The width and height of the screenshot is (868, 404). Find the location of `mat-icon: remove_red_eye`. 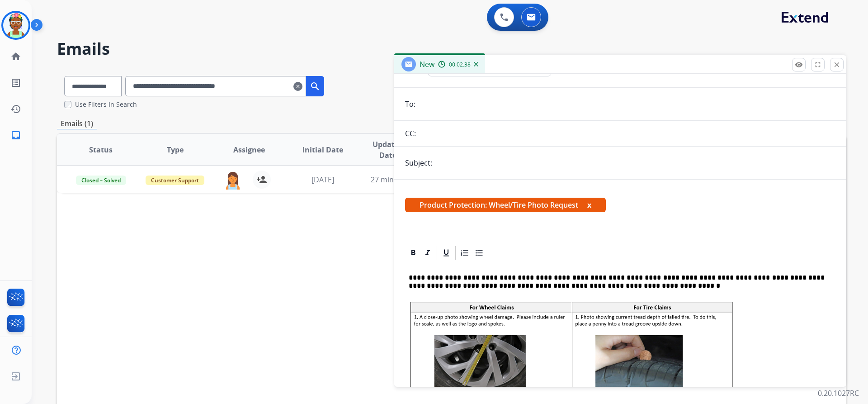

mat-icon: remove_red_eye is located at coordinates (799, 64).